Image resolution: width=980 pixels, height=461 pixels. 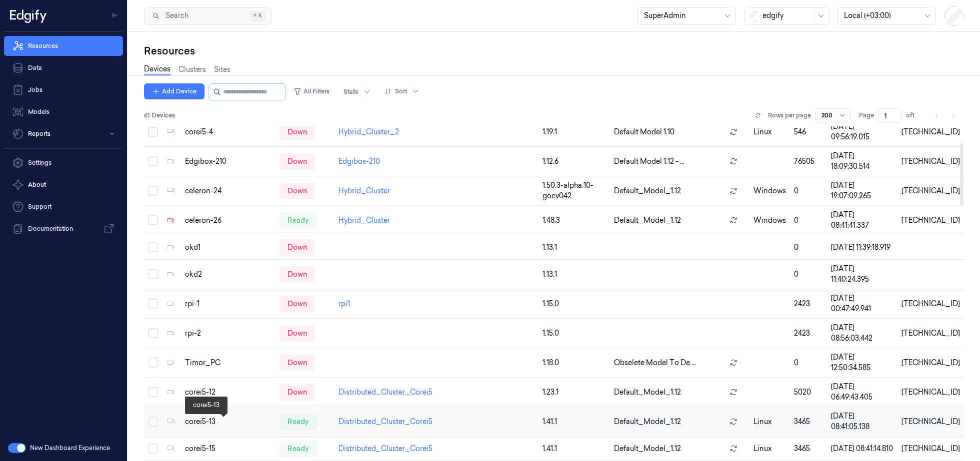 I want to click on a: Resources, so click(x=63, y=46).